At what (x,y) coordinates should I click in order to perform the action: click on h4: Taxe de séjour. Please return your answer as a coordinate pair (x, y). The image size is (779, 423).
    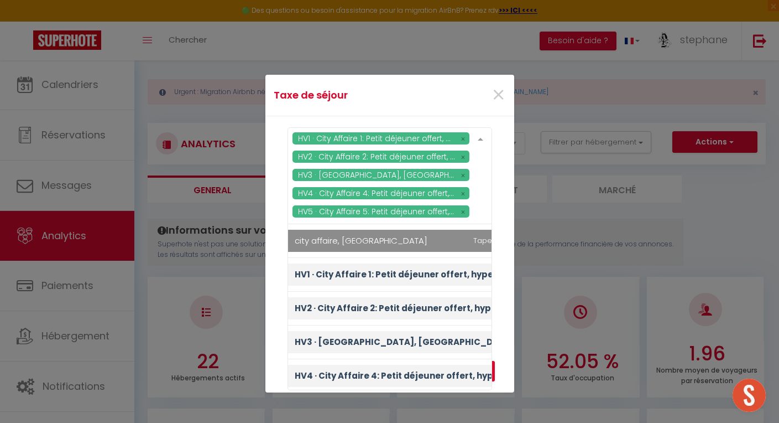
    Looking at the image, I should click on (348, 95).